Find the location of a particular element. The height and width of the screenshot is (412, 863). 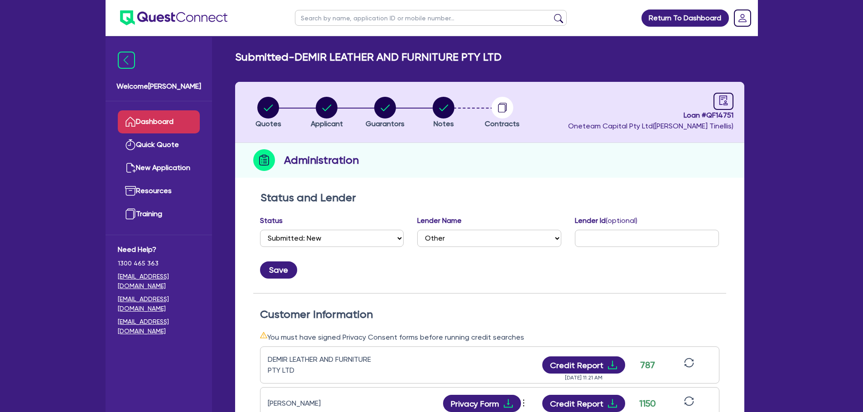

img: new-application is located at coordinates (130, 168).